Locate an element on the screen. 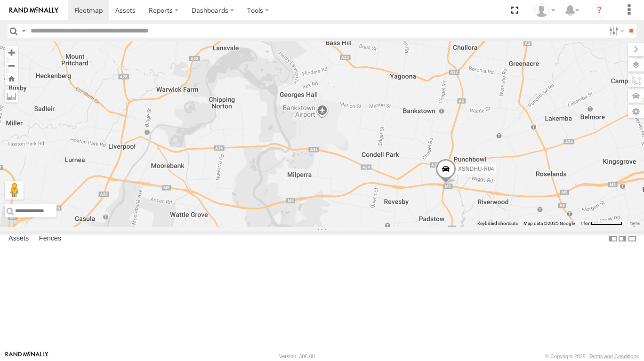 This screenshot has width=644, height=361. button: Zoom out is located at coordinates (11, 65).